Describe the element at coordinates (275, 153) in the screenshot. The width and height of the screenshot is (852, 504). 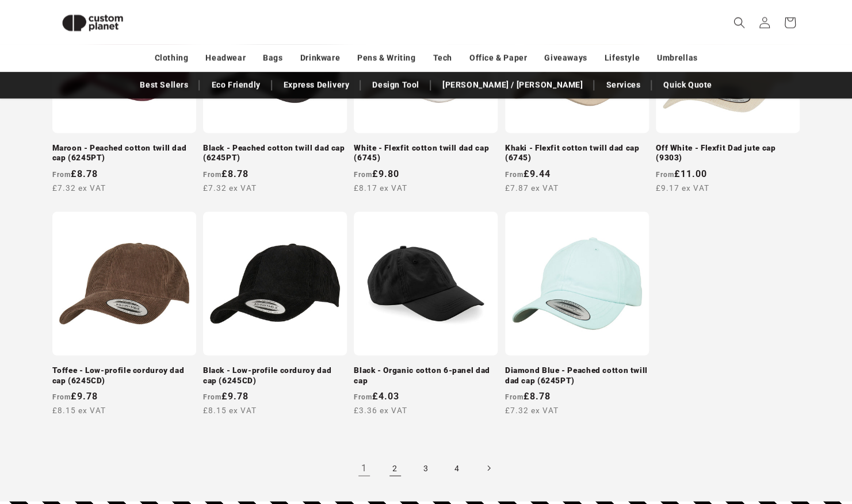
I see `a: Black - Peached cotton twill dad cap (6245PT)` at that location.